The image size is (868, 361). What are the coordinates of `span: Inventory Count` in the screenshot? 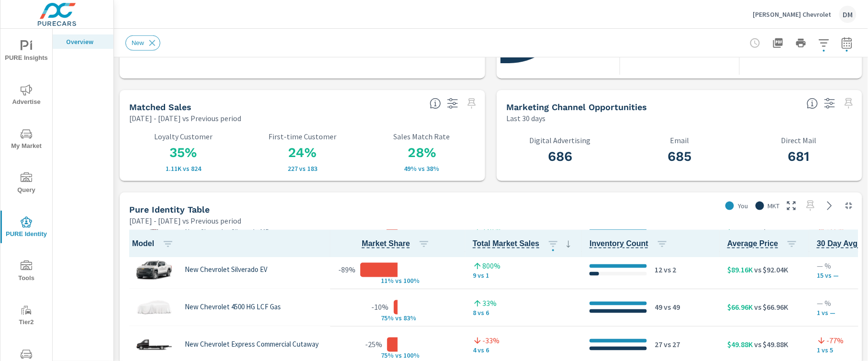 It's located at (630, 244).